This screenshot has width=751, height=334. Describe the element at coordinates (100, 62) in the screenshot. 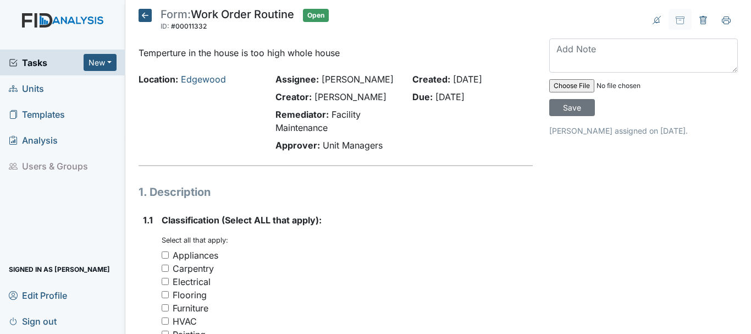

I see `button: New` at that location.